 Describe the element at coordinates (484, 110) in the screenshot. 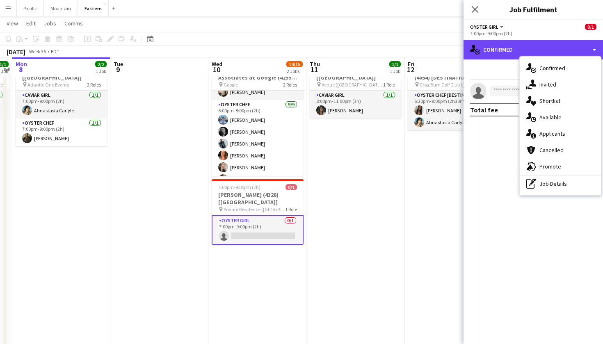

I see `div: Total fee` at that location.